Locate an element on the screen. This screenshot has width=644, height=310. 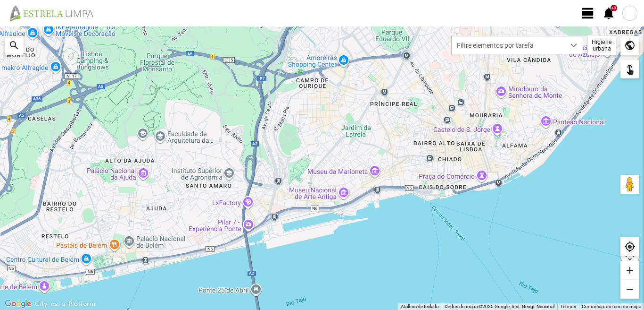
div: add is located at coordinates (630, 270).